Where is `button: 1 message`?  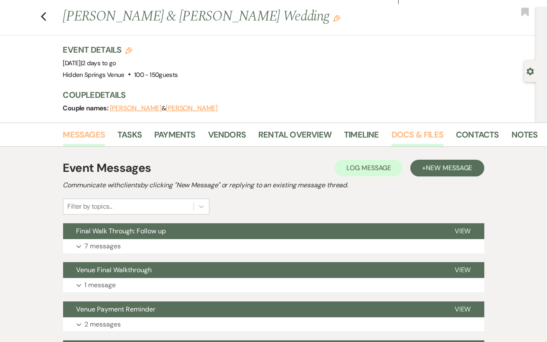
button: 1 message is located at coordinates (274, 285).